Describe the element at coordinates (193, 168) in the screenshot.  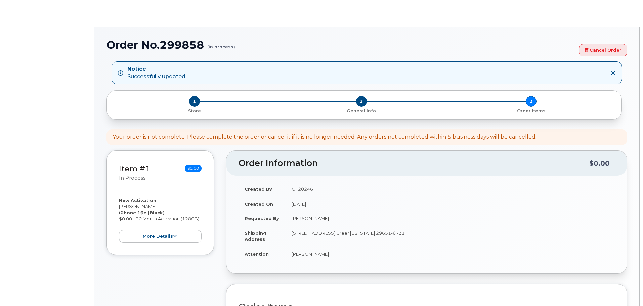
I see `span: $0.00` at that location.